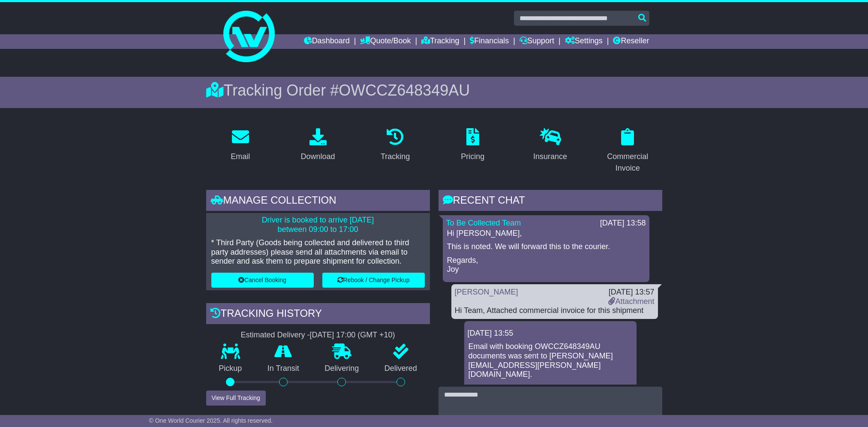 This screenshot has height=427, width=868. I want to click on div: RECENT CHAT, so click(550, 202).